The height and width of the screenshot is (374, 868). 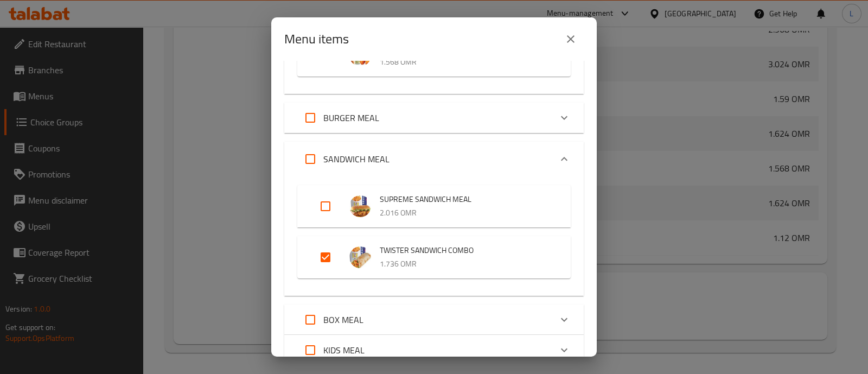 I want to click on p: BURGER MEAL, so click(x=351, y=118).